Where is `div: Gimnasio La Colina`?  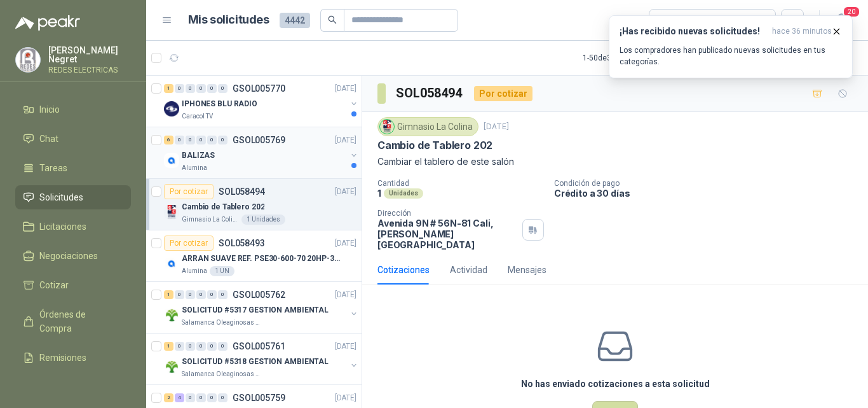 div: Gimnasio La Colina is located at coordinates (428, 127).